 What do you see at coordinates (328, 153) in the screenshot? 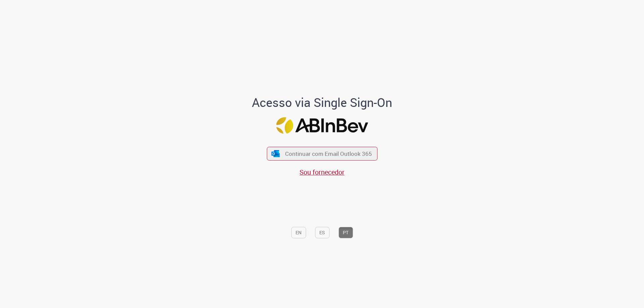
I see `span: Continuar com Email Outlook 365` at bounding box center [328, 153].